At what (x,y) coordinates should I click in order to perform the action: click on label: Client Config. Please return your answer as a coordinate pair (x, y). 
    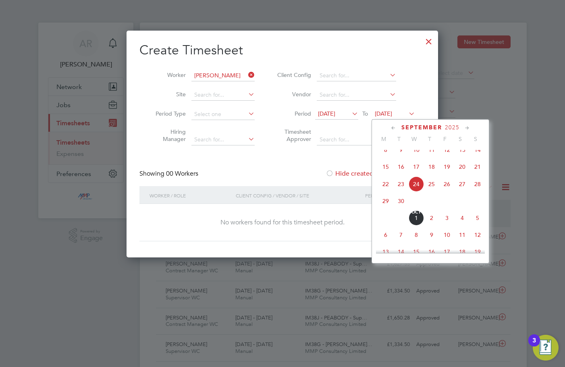
    Looking at the image, I should click on (293, 75).